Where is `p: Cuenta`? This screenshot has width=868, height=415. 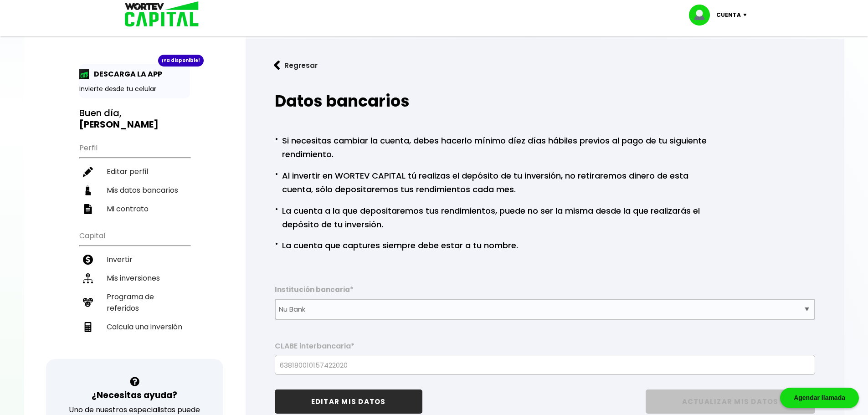 p: Cuenta is located at coordinates (728, 15).